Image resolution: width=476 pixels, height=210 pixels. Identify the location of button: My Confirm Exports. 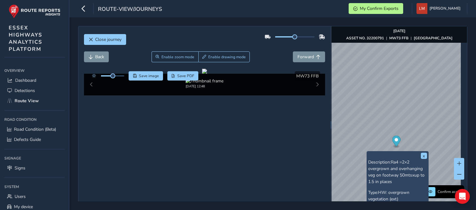
(376, 8).